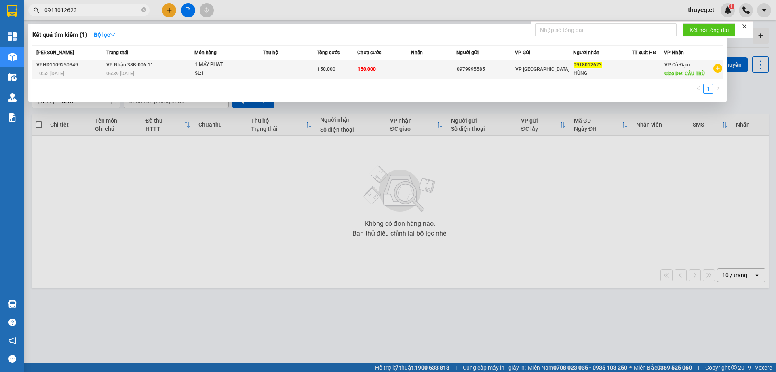  What do you see at coordinates (708, 89) in the screenshot?
I see `a: 1` at bounding box center [708, 89].